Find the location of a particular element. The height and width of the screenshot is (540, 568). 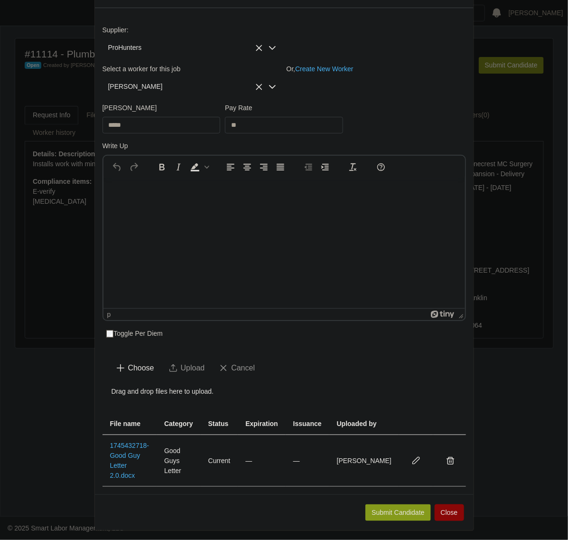

p: Drag and drop files here to upload. is located at coordinates (284, 391).